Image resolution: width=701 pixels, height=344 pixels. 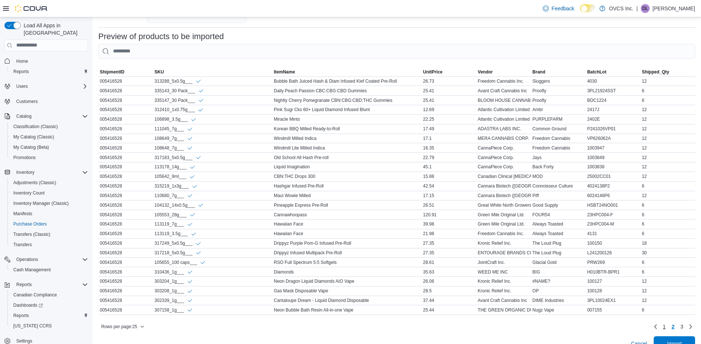 What do you see at coordinates (558, 72) in the screenshot?
I see `button: Brand` at bounding box center [558, 72].